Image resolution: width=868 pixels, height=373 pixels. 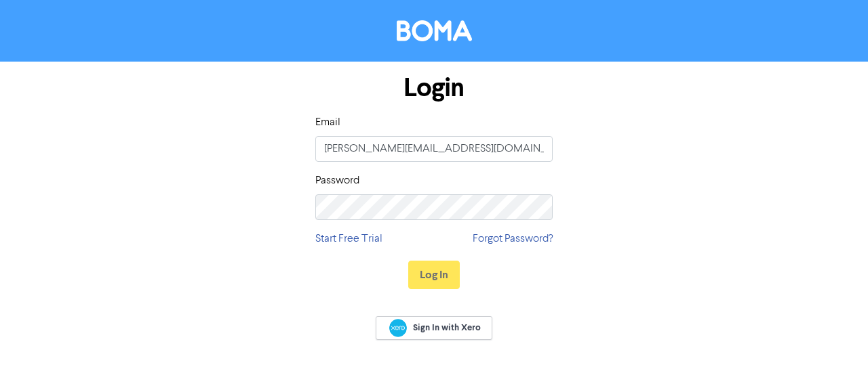 What do you see at coordinates (512, 240) in the screenshot?
I see `a: Forgot Password?` at bounding box center [512, 240].